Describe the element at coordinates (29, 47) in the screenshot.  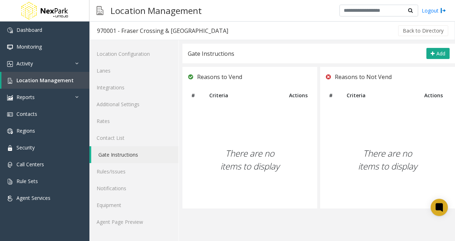
I see `span: Monitoring` at that location.